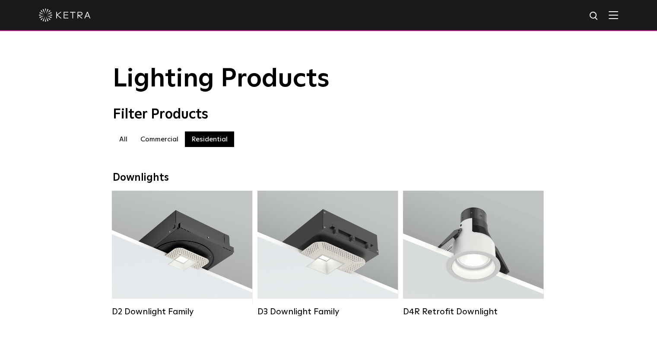 This screenshot has height=342, width=657. What do you see at coordinates (329, 178) in the screenshot?
I see `div: Downlights` at bounding box center [329, 178].